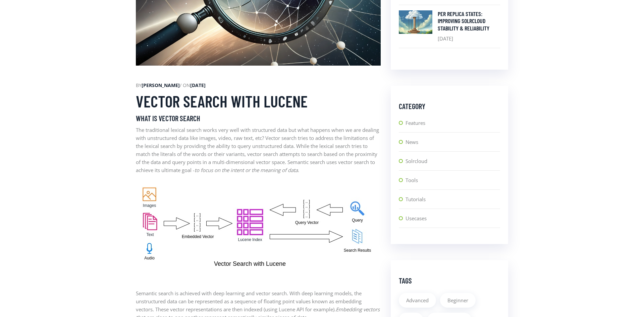 This screenshot has height=317, width=644. What do you see at coordinates (458, 301) in the screenshot?
I see `a: Beginner` at bounding box center [458, 301].